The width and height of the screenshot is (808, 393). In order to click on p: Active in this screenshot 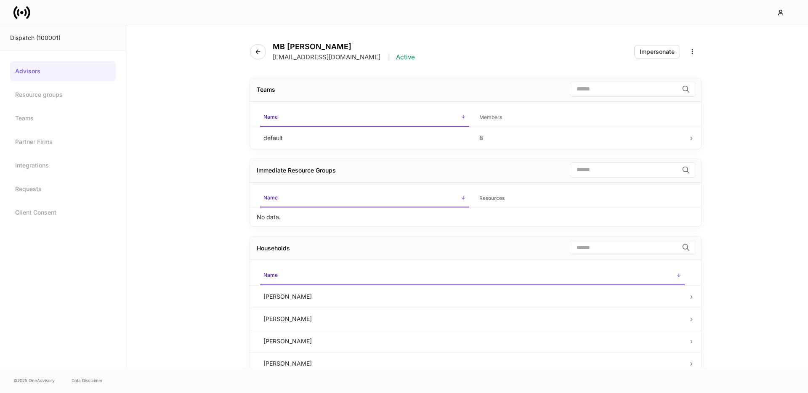, I will do `click(406, 57)`.